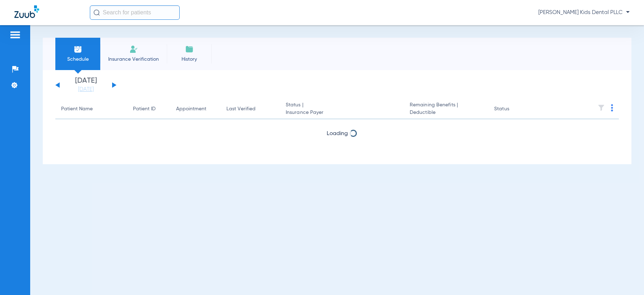  I want to click on img: Search Icon, so click(97, 13).